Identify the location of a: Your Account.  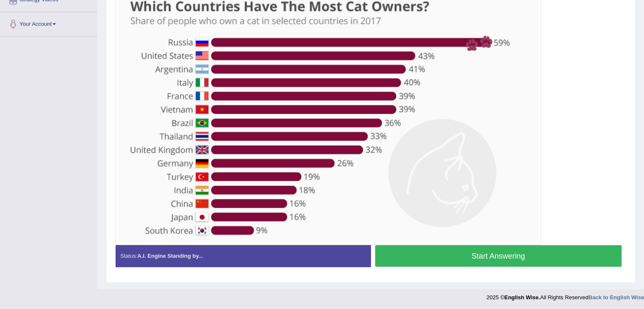
(49, 23).